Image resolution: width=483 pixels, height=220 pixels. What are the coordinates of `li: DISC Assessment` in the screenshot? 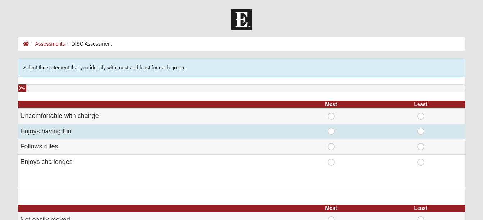 It's located at (88, 44).